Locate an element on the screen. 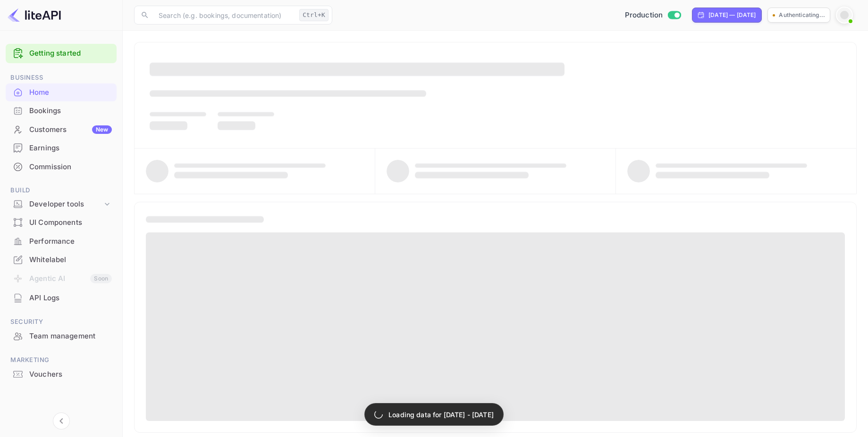 The width and height of the screenshot is (868, 437). div: Switch to Sandbox mode is located at coordinates (653, 15).